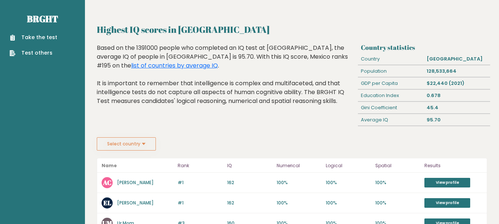  Describe the element at coordinates (391, 96) in the screenshot. I see `div: Education Index` at that location.